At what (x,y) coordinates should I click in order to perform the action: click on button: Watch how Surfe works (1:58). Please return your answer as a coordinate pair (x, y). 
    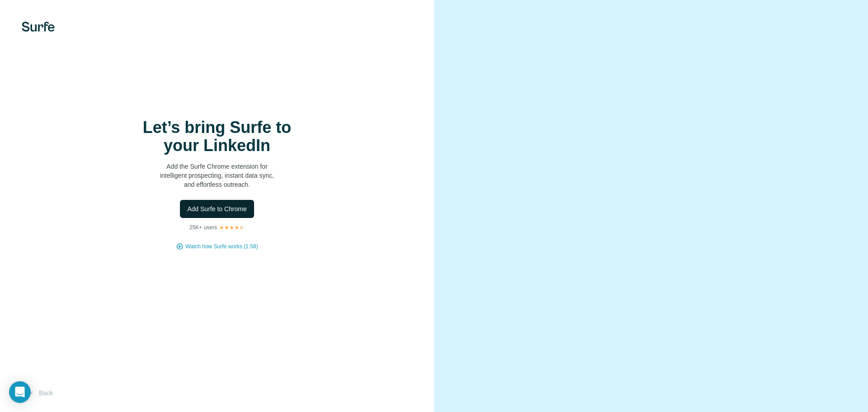
    Looking at the image, I should click on (221, 246).